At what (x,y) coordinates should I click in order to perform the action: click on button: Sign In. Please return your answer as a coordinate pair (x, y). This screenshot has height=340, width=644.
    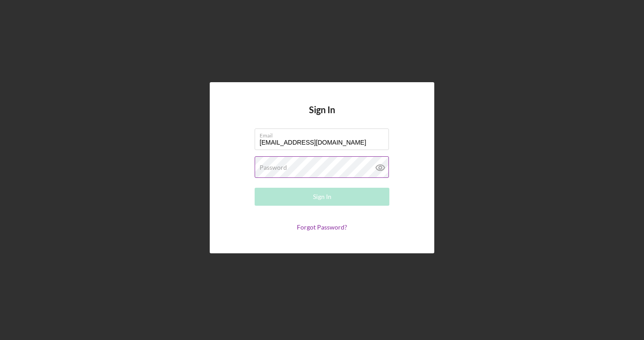
    Looking at the image, I should click on (322, 197).